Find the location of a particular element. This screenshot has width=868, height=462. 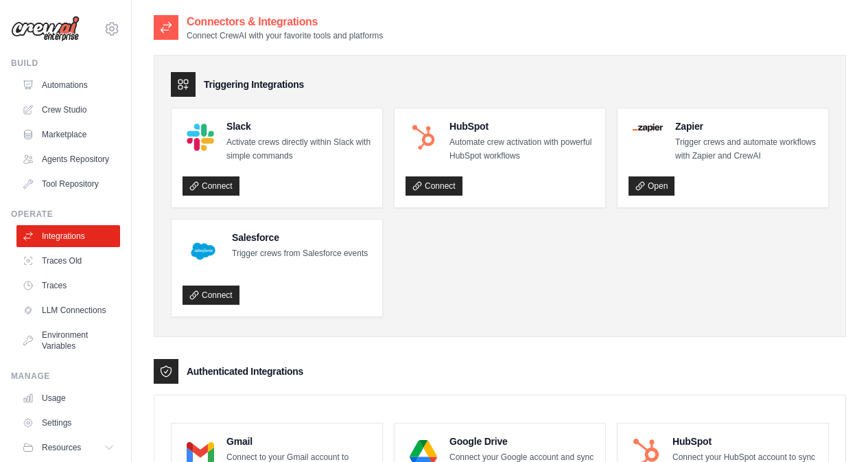

h4: Gmail is located at coordinates (298, 441).